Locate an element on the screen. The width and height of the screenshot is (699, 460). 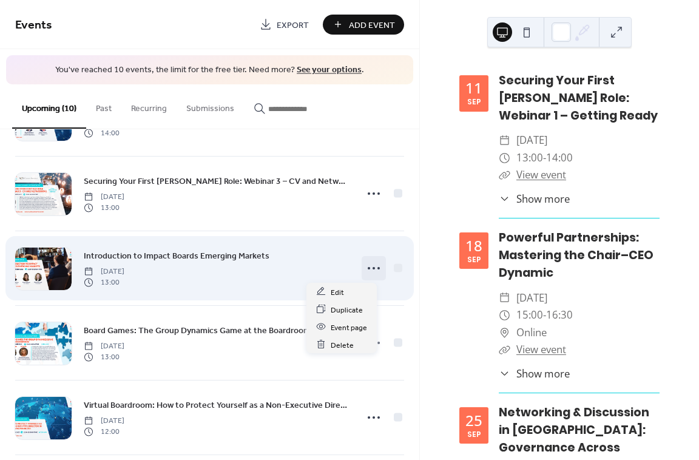
span: Delete is located at coordinates (342, 344).